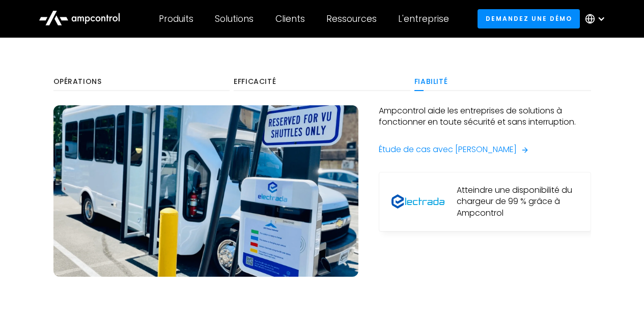 This screenshot has height=321, width=644. What do you see at coordinates (141, 82) in the screenshot?
I see `div: Opérations` at bounding box center [141, 82].